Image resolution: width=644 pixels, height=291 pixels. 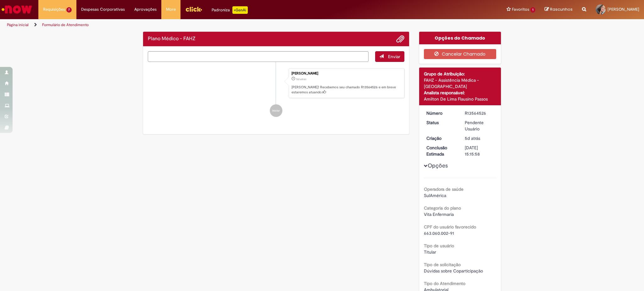 What do you see at coordinates (194, 9) in the screenshot?
I see `img: click_logo_yellow_360x200.png` at bounding box center [194, 9].